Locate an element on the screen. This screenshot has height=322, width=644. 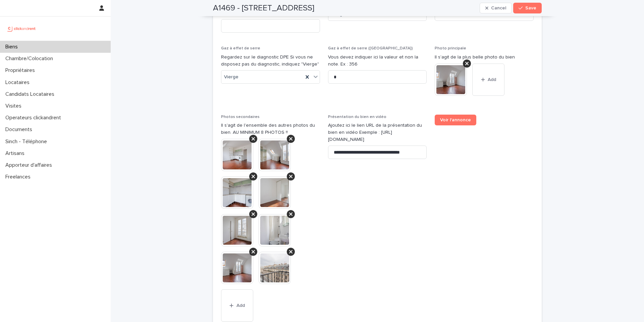
img: UCB0brd3T0yccxBKYDjQ is located at coordinates (21, 28).